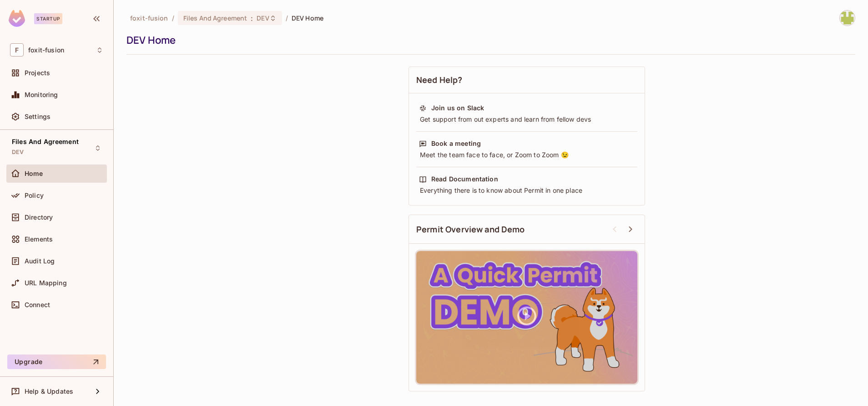 Image resolution: width=868 pixels, height=406 pixels. What do you see at coordinates (40, 261) in the screenshot?
I see `span: Audit Log` at bounding box center [40, 261].